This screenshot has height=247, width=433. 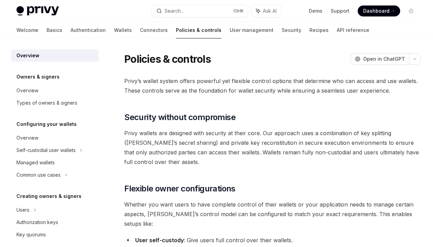 What do you see at coordinates (123, 30) in the screenshot?
I see `a: Wallets` at bounding box center [123, 30].